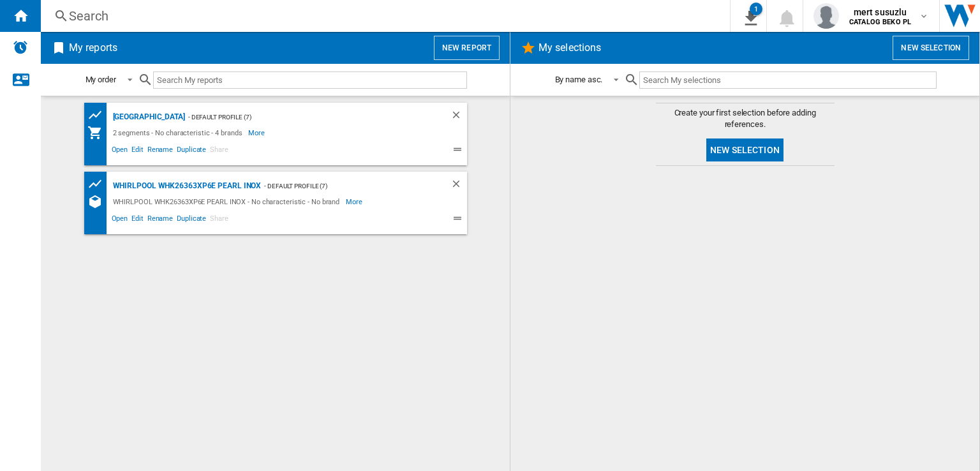 The image size is (980, 471). Describe the element at coordinates (101, 79) in the screenshot. I see `div: My order` at that location.